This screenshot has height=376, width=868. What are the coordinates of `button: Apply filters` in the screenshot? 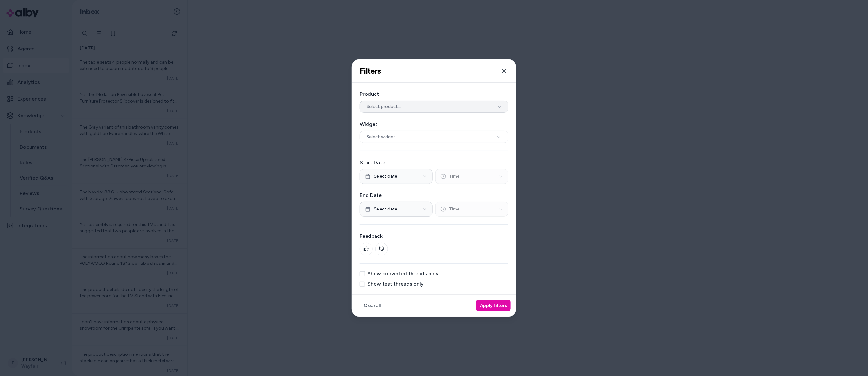 It's located at (494, 305).